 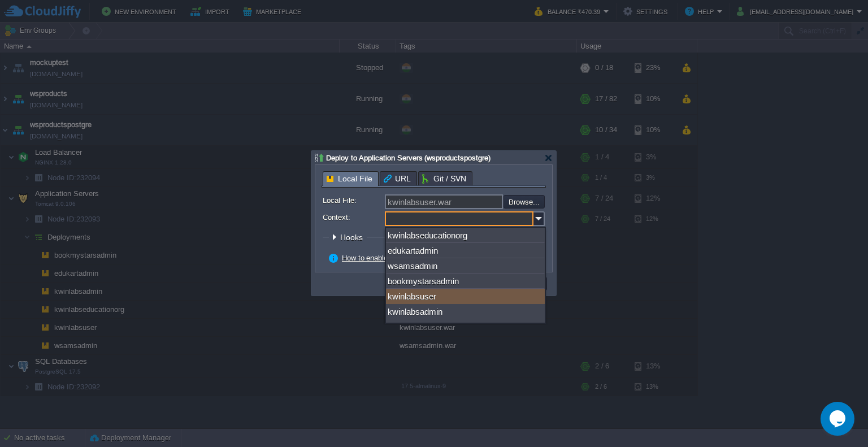 I want to click on span: Hooks, so click(x=353, y=237).